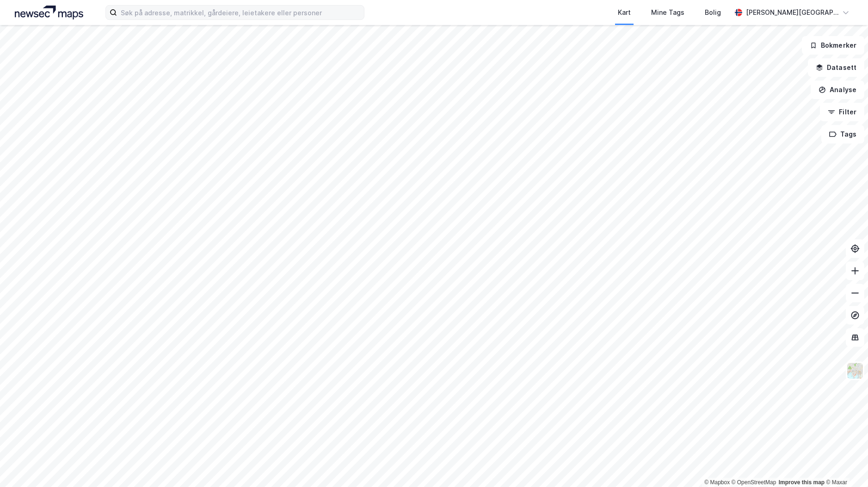 The height and width of the screenshot is (487, 868). Describe the element at coordinates (713, 13) in the screenshot. I see `div: Bolig` at that location.